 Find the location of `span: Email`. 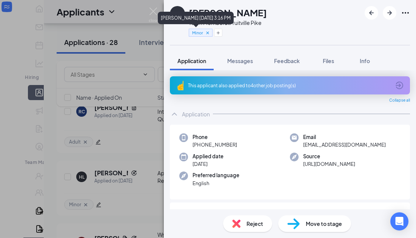

span: Email is located at coordinates (344, 137).